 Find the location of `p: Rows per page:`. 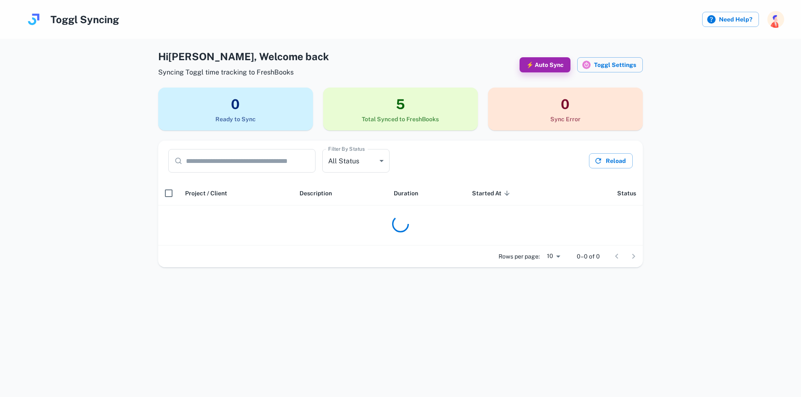

p: Rows per page: is located at coordinates (519, 256).